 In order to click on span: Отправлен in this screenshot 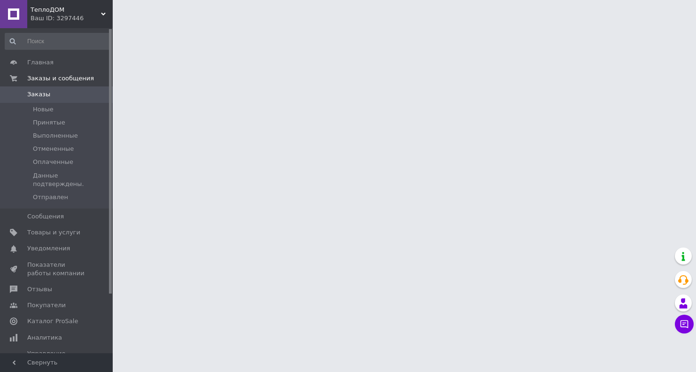, I will do `click(50, 197)`.